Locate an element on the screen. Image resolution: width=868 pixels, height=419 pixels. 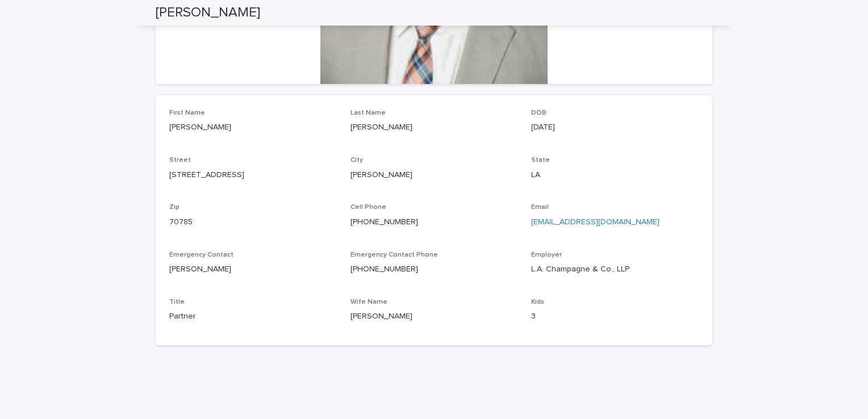
span: Title is located at coordinates (177, 302).